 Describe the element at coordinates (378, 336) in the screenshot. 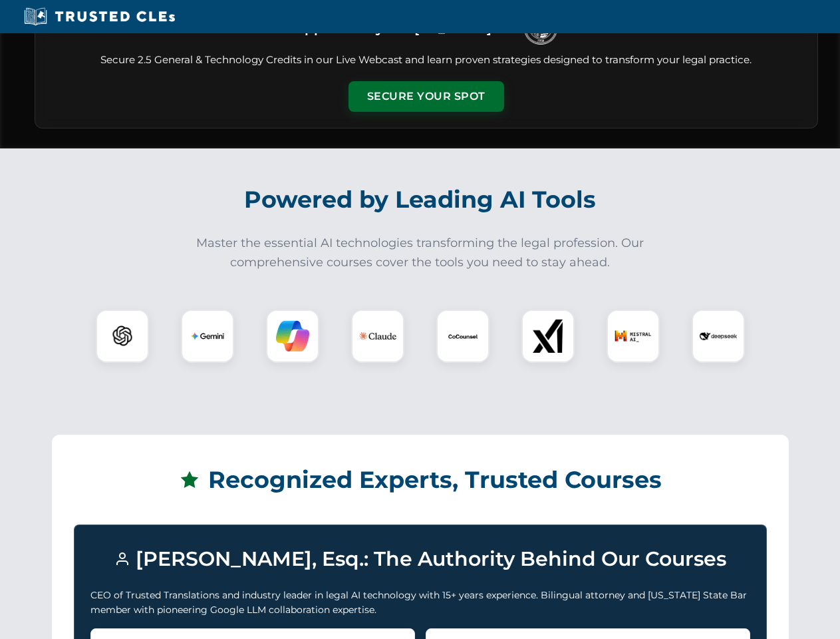

I see `div: Claude` at that location.